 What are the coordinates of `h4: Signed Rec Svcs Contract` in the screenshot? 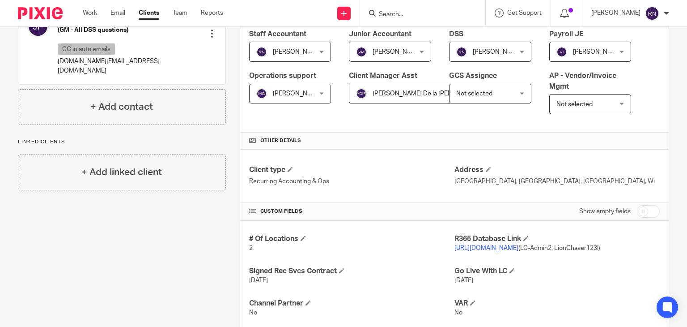 It's located at (352, 271).